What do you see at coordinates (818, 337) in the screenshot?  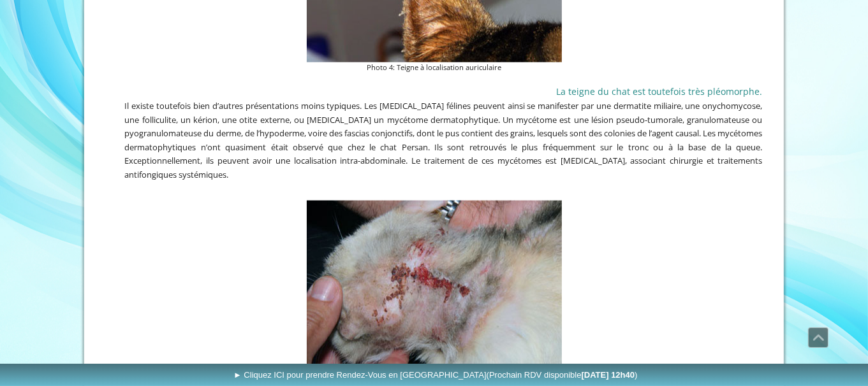 I see `span: Défiler vers le haut` at bounding box center [818, 337].